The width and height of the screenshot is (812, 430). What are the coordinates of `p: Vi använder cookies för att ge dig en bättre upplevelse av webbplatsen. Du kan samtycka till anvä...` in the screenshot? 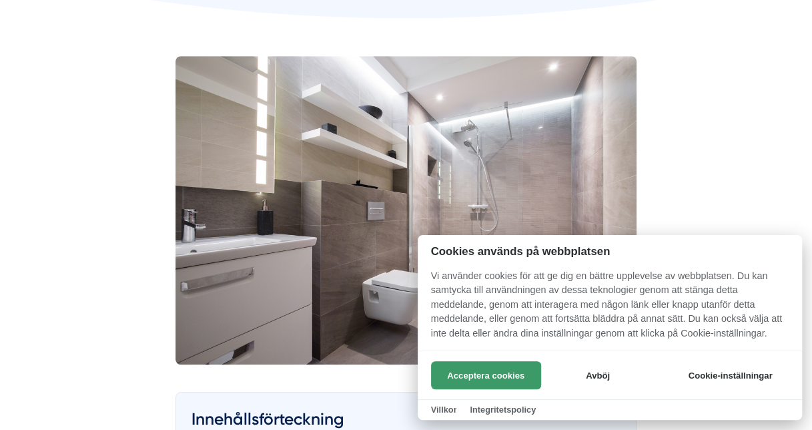 It's located at (610, 309).